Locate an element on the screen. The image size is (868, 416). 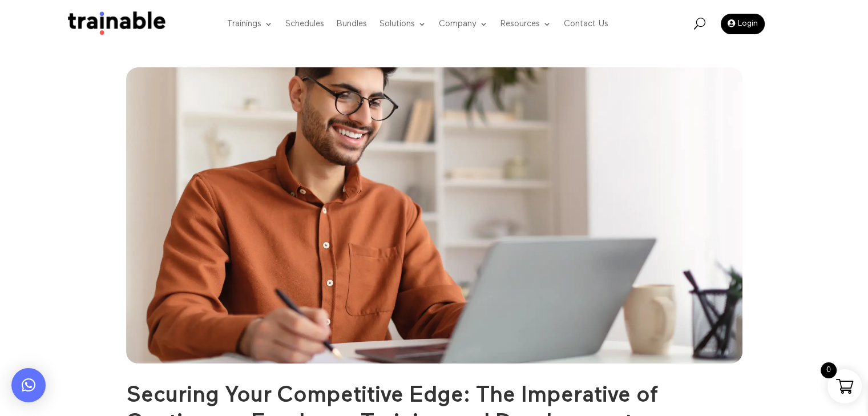
a: Company is located at coordinates (463, 24).